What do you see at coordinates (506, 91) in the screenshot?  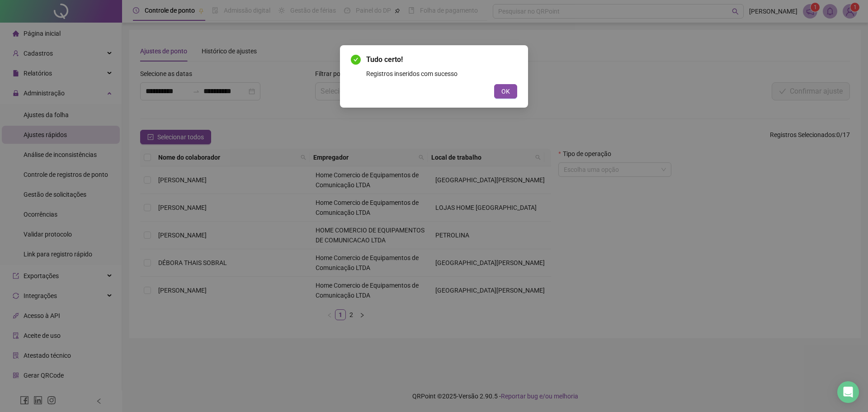 I see `button: OK` at bounding box center [506, 91].